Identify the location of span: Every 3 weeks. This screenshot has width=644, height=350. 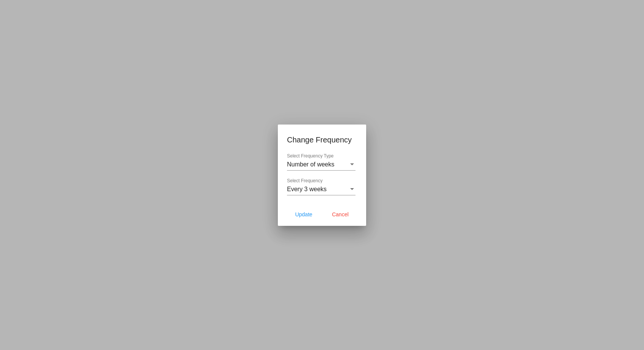
(307, 189).